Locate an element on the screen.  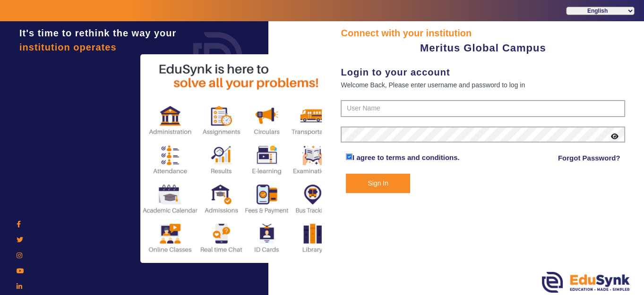
div: Welcome Back, Please enter username and password to log in is located at coordinates (483, 85).